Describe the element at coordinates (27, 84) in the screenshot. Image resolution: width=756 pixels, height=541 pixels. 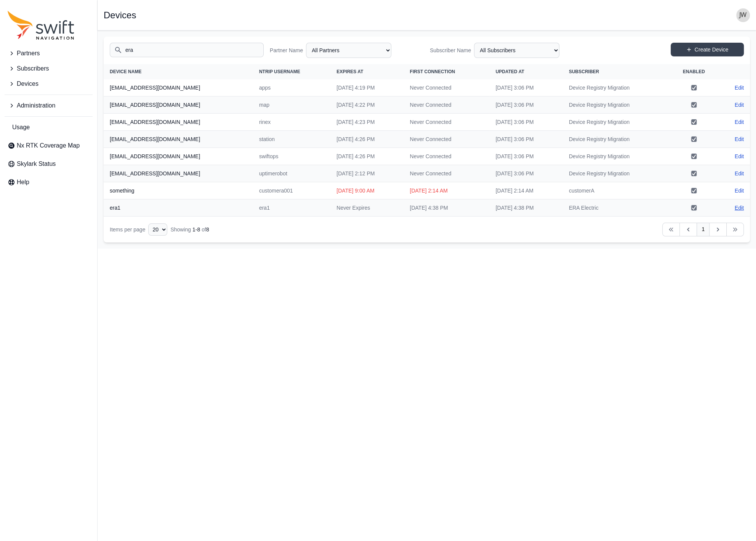
I see `span: Devices` at that location.